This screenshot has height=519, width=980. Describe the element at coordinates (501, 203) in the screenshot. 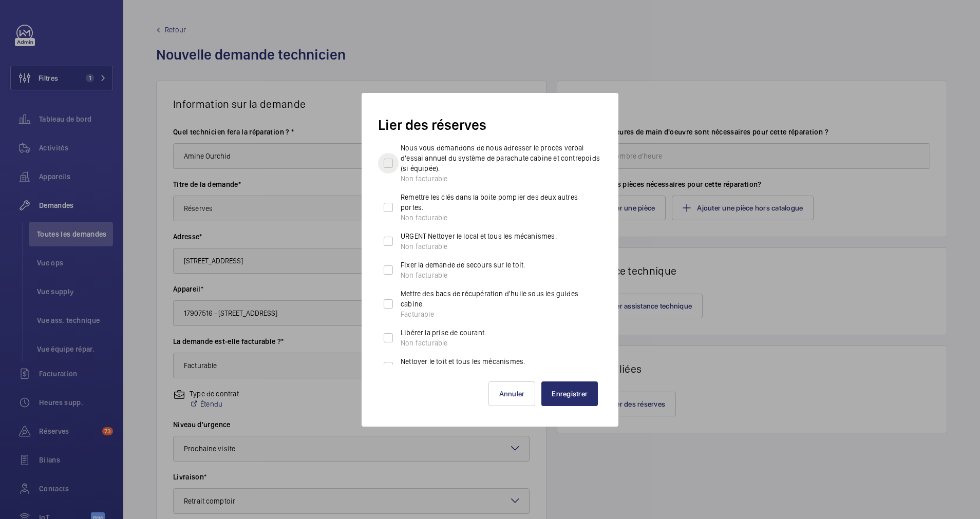

I see `p: Remettre les clés dans la boite pompier des deux autres portes.` at that location.